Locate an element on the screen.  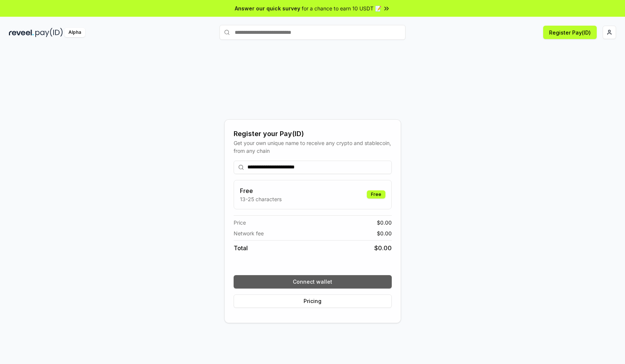
div: Register your Pay(ID) is located at coordinates (312, 134).